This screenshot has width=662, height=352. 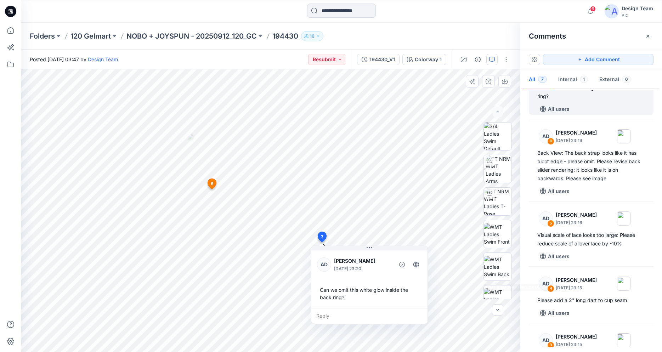 I want to click on div: PIC, so click(x=637, y=15).